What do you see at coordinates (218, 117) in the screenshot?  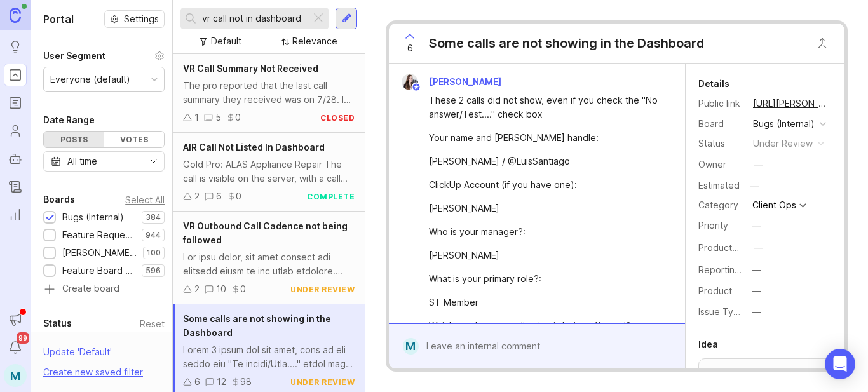 I see `div: 5` at bounding box center [218, 117].